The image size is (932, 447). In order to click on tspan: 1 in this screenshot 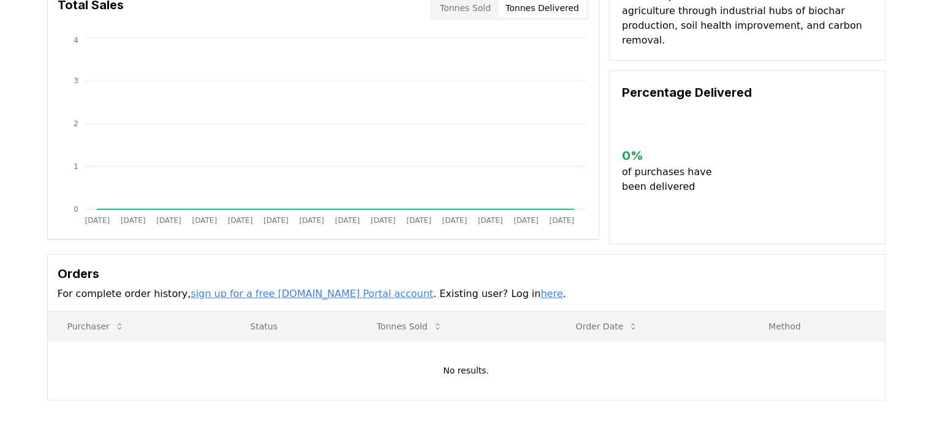, I will do `click(76, 167)`.